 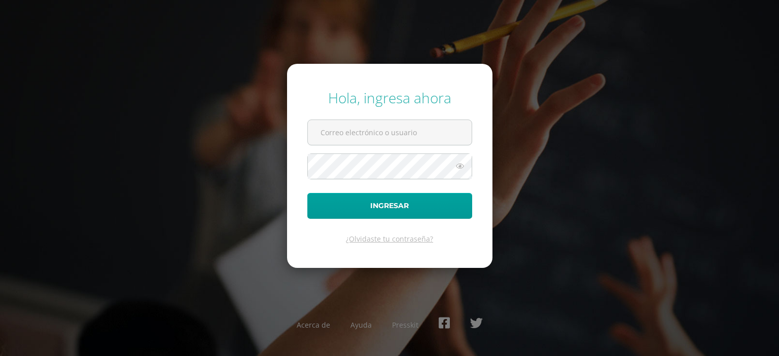 What do you see at coordinates (389, 98) in the screenshot?
I see `div: Hola, ingresa ahora` at bounding box center [389, 98].